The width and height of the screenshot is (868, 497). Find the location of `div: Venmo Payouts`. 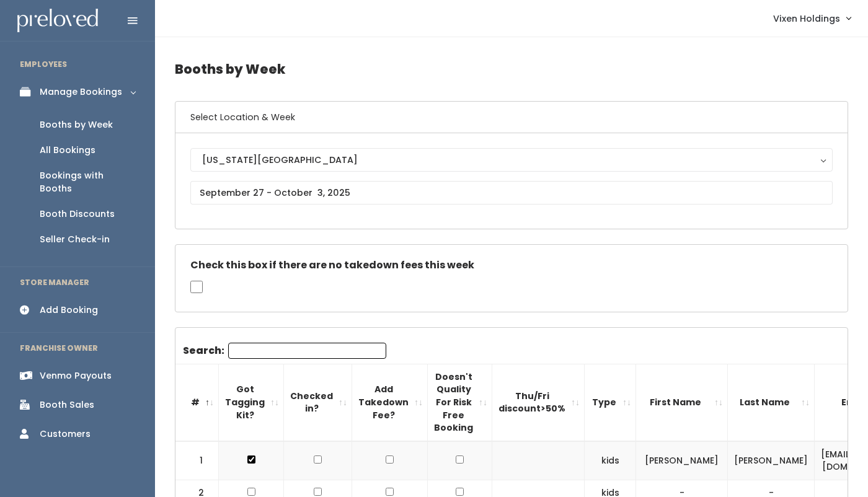

div: Venmo Payouts is located at coordinates (76, 375).